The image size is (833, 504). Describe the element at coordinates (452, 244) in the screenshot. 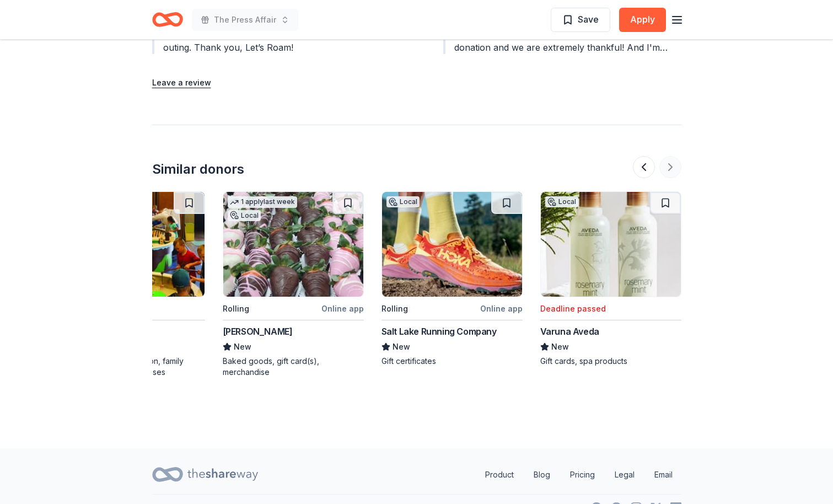

I see `img: Image for Salt Lake Running Company` at that location.